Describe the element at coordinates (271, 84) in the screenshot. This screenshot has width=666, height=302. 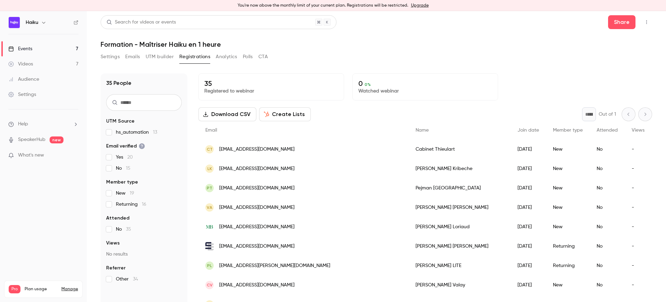
I see `p: 35` at that location.